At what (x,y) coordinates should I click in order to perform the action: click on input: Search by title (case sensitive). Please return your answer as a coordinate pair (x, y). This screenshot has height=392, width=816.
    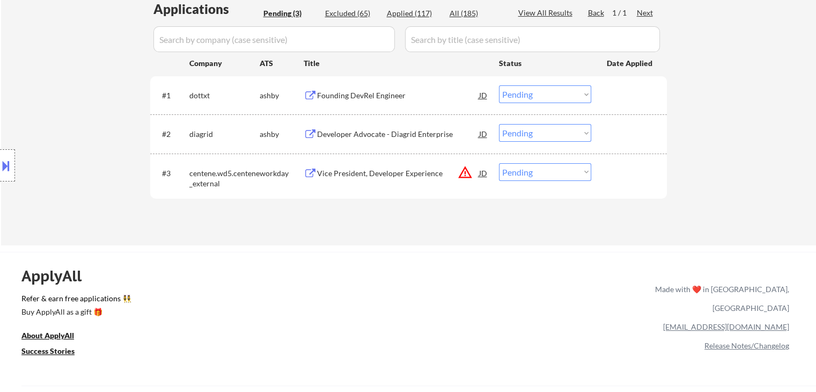
    Looking at the image, I should click on (532, 39).